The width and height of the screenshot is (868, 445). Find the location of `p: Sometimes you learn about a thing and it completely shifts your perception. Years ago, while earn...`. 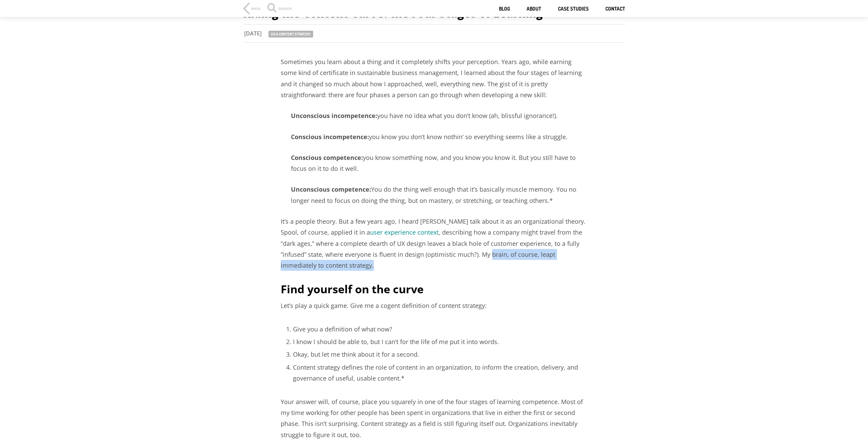

p: Sometimes you learn about a thing and it completely shifts your perception. Years ago, while earn... is located at coordinates (434, 78).